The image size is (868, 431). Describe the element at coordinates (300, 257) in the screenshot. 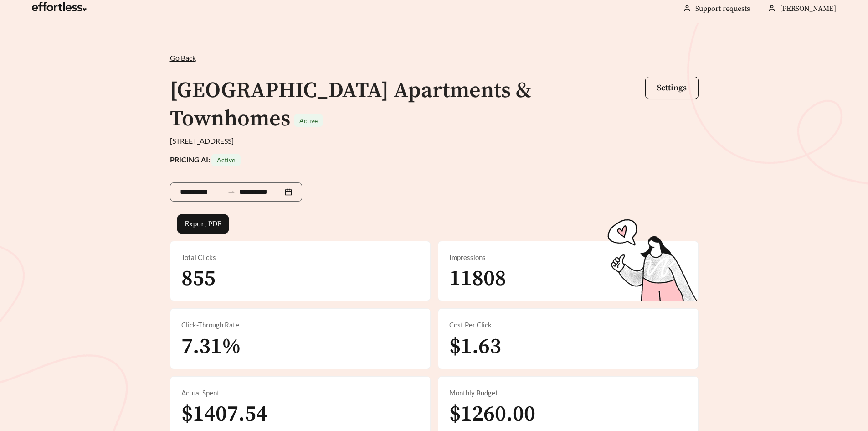

I see `div: Total Clicks` at that location.